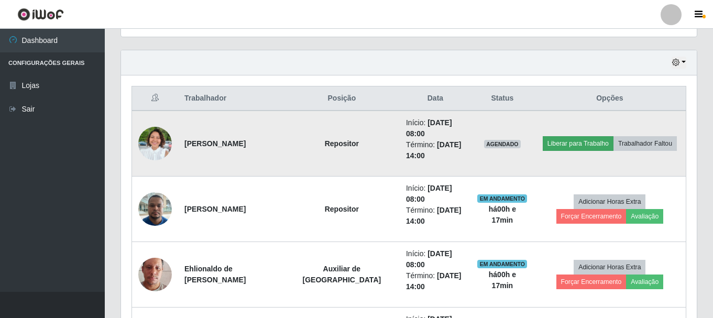 The width and height of the screenshot is (713, 318). What do you see at coordinates (155, 144) in the screenshot?
I see `img: 1749753649914.jpeg` at bounding box center [155, 144].